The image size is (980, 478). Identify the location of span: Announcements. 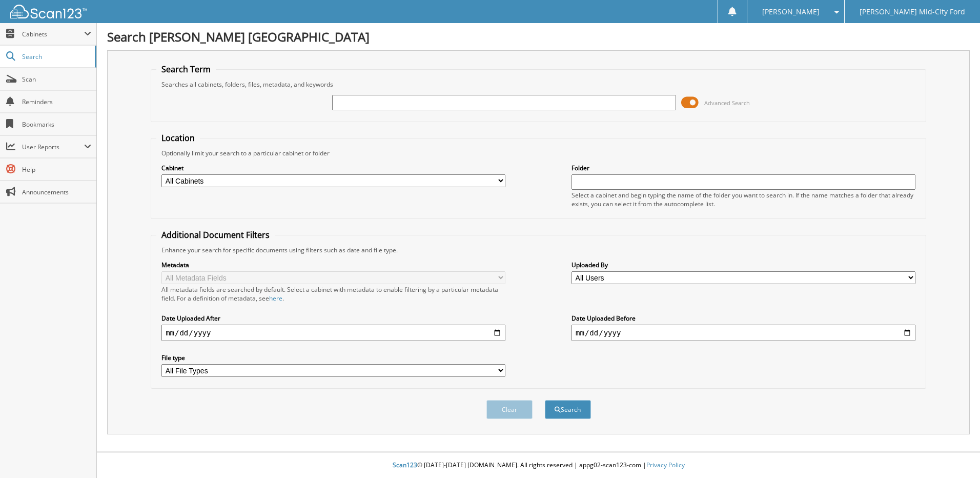
(56, 192).